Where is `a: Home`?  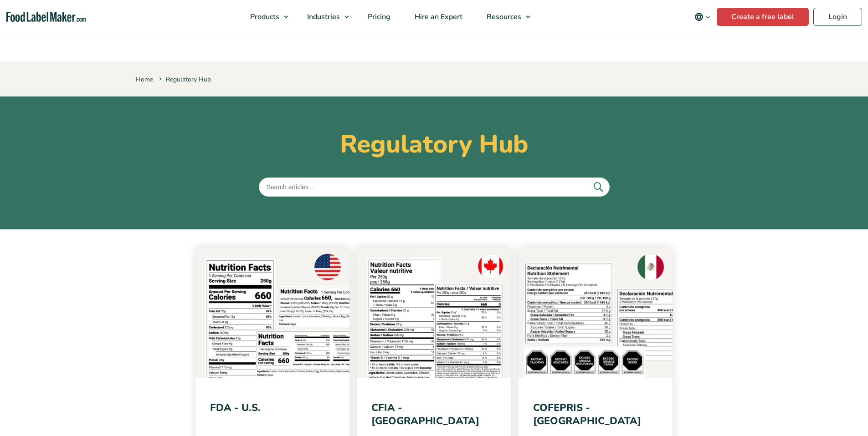
a: Home is located at coordinates (144, 79).